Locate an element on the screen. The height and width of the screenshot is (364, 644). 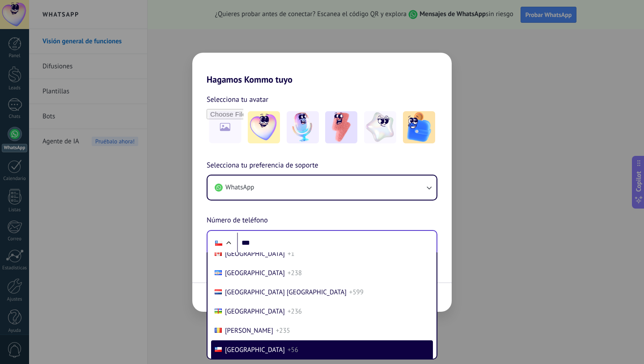
div: Chile: + 56 is located at coordinates (219, 243).